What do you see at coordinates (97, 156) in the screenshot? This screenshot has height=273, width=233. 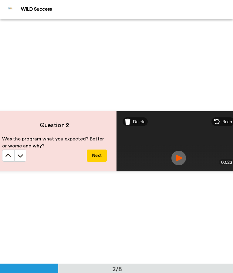 I see `button: Next` at bounding box center [97, 156].